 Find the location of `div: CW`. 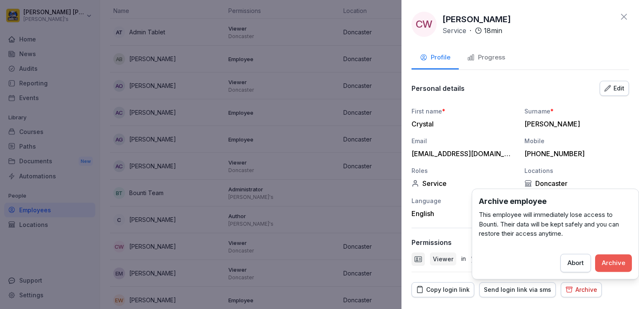

div: CW is located at coordinates (424, 24).